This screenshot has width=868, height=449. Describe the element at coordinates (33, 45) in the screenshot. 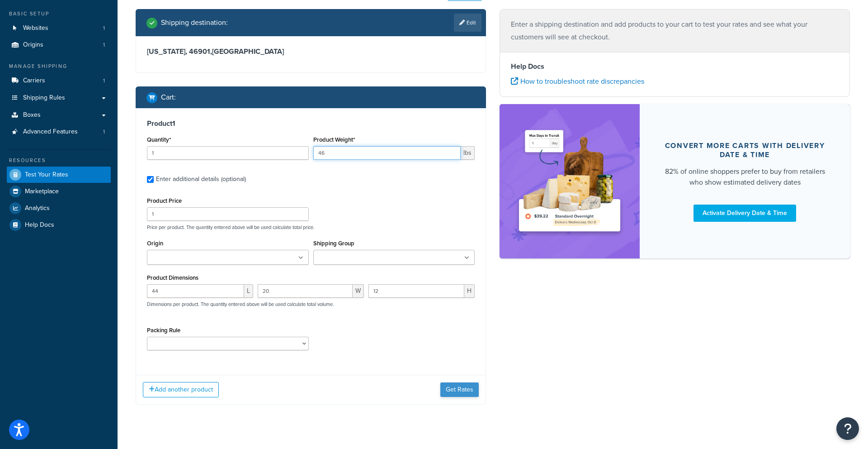

I see `span: Origins` at that location.